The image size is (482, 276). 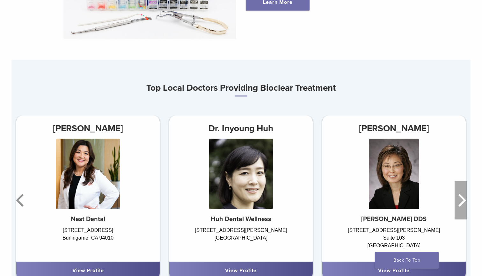 What do you see at coordinates (241, 173) in the screenshot?
I see `img: Dr. Inyoung Huh` at bounding box center [241, 173].